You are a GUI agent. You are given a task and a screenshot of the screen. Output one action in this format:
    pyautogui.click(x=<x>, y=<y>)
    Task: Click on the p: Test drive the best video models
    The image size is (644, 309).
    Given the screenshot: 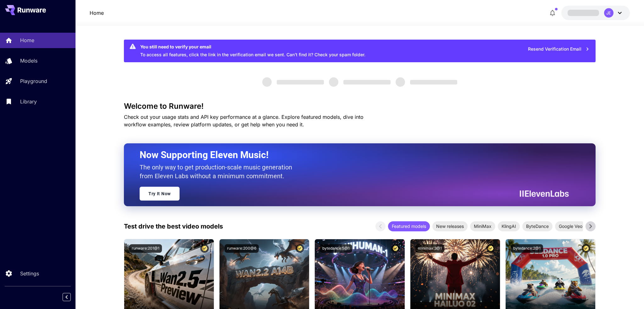 What is the action you would take?
    pyautogui.click(x=173, y=226)
    